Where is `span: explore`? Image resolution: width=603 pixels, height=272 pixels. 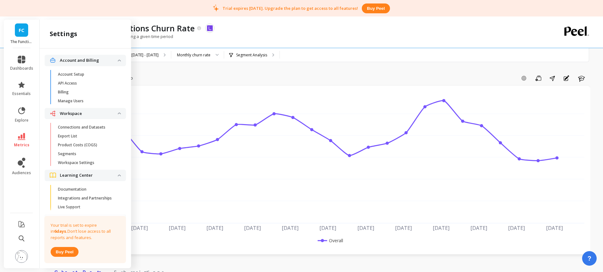 span: explore is located at coordinates (22, 120).